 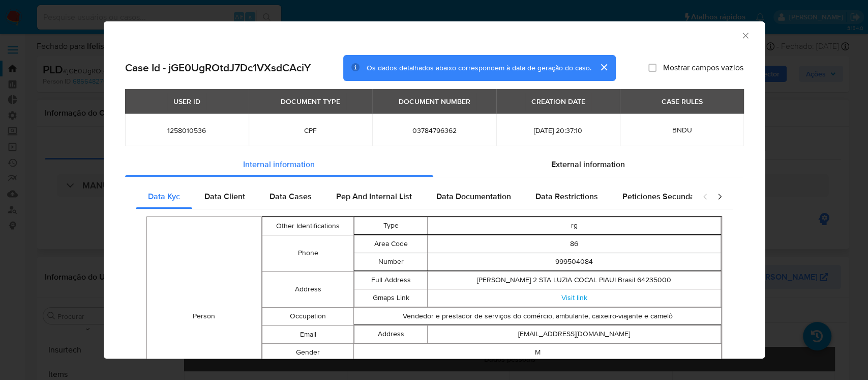 I want to click on td: Number, so click(x=391, y=261).